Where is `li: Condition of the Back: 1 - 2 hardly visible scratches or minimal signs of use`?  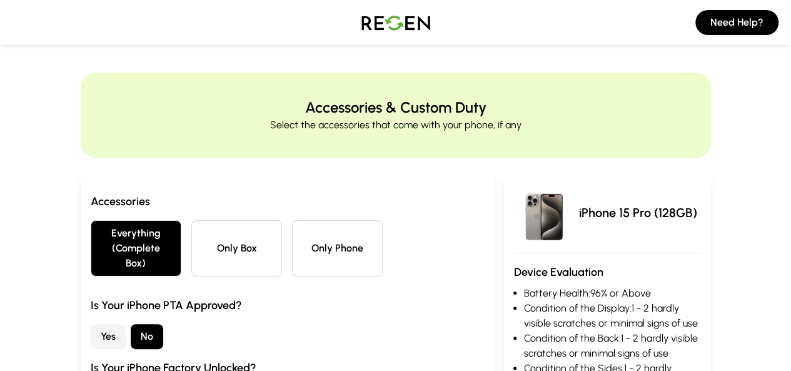
li: Condition of the Back: 1 - 2 hardly visible scratches or minimal signs of use is located at coordinates (612, 346).